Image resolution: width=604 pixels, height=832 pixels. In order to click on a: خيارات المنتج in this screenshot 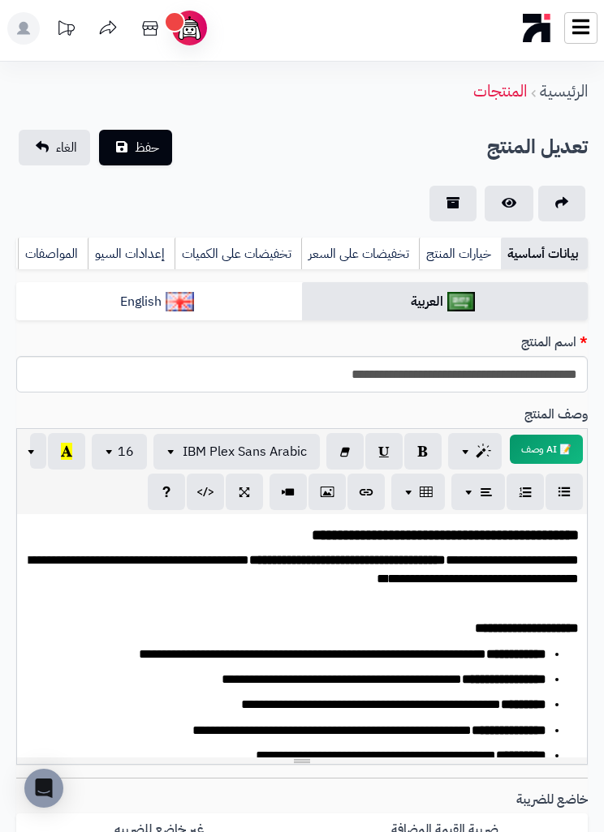, I will do `click(459, 254)`.